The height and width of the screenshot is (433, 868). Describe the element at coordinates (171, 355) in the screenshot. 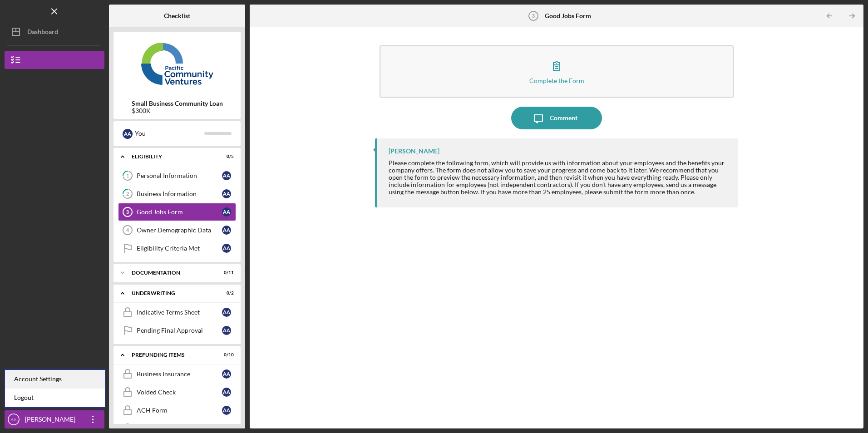

I see `div: Prefunding Items` at that location.